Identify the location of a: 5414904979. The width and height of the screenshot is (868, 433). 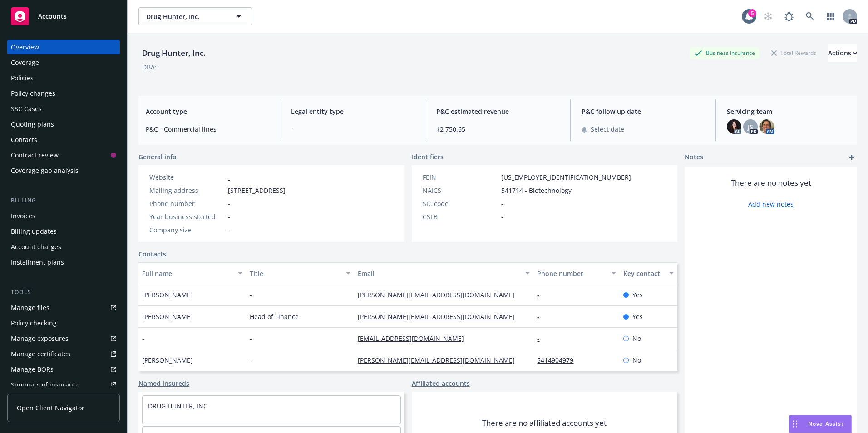
(558, 360).